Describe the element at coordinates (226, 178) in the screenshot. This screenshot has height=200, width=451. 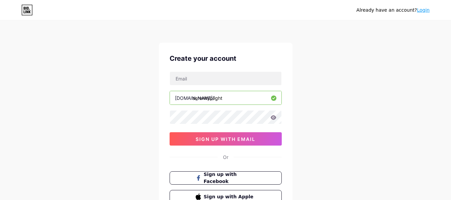
I see `a: Sign up with Facebook` at that location.